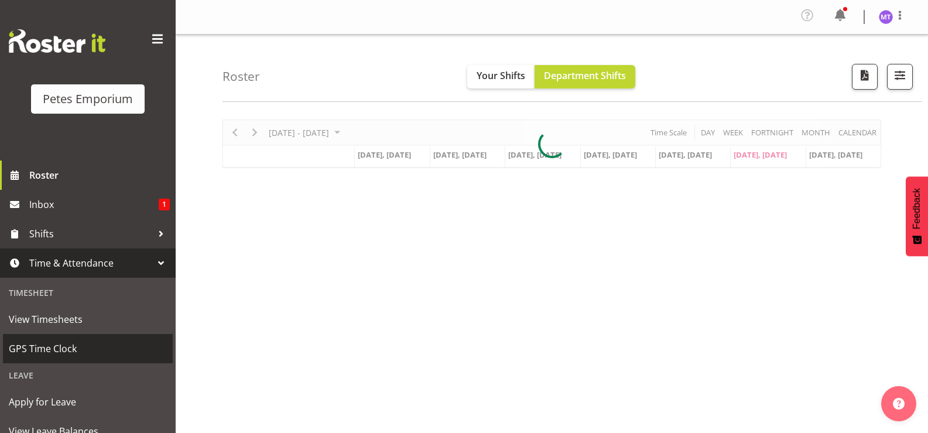 The width and height of the screenshot is (928, 433). What do you see at coordinates (91, 234) in the screenshot?
I see `span: Shifts` at bounding box center [91, 234].